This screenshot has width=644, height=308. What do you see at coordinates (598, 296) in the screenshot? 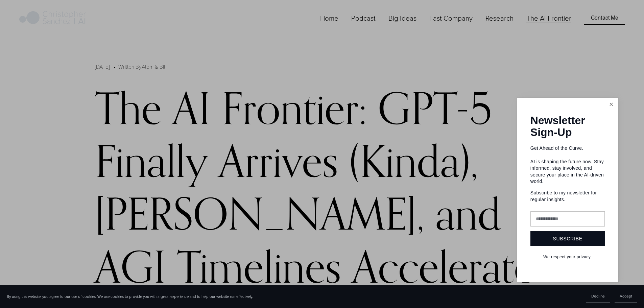
I see `button: Decline` at bounding box center [598, 296].